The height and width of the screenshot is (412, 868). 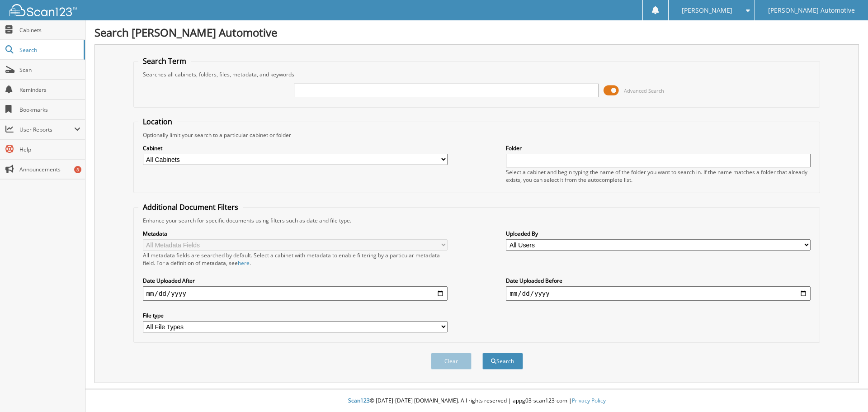 I want to click on span: Cabinets, so click(x=50, y=30).